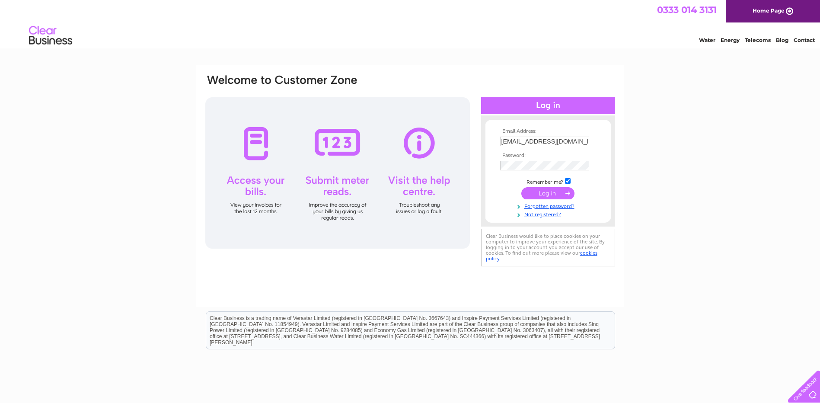 Image resolution: width=820 pixels, height=403 pixels. I want to click on a: Forgotten password?, so click(549, 205).